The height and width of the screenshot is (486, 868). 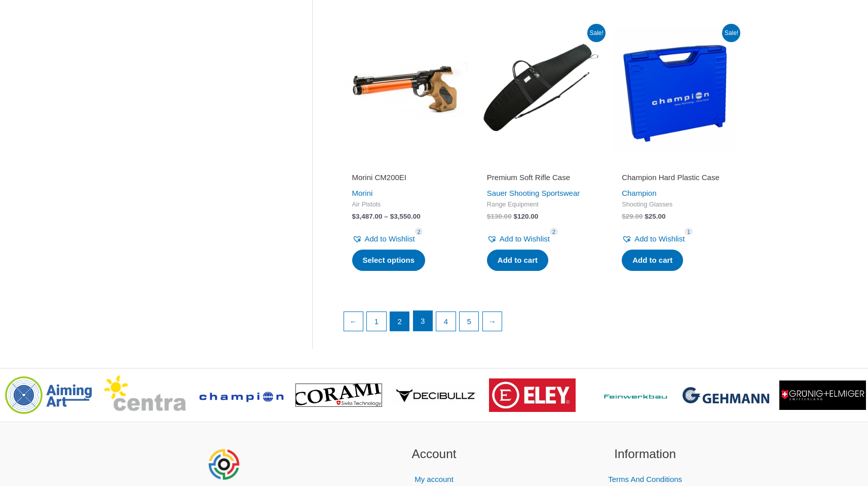 I want to click on a: Premium Soft Rifle Case, so click(x=540, y=179).